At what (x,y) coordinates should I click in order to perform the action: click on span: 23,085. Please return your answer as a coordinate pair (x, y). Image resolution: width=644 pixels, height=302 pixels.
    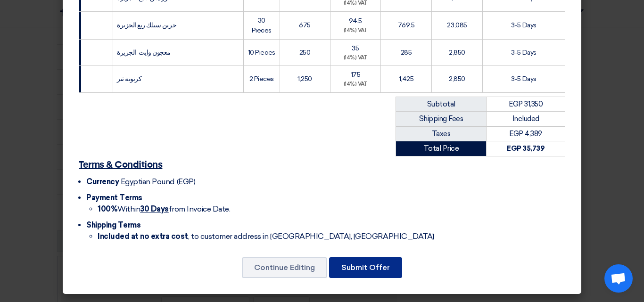
    Looking at the image, I should click on (457, 25).